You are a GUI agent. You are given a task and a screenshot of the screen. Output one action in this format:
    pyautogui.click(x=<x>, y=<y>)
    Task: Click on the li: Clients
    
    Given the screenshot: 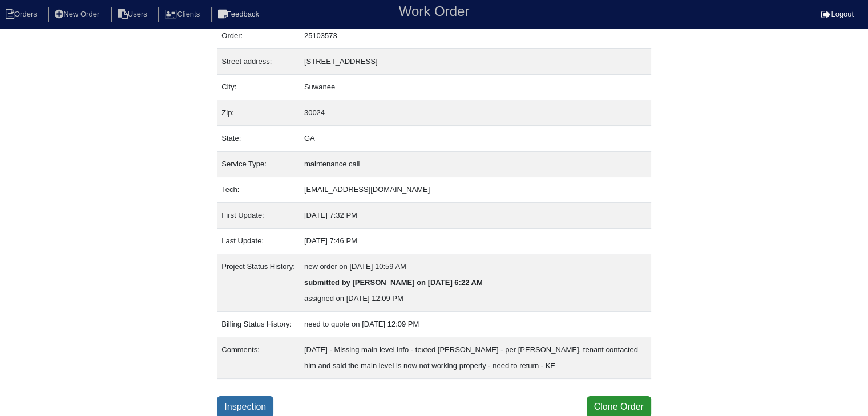 What is the action you would take?
    pyautogui.click(x=183, y=14)
    